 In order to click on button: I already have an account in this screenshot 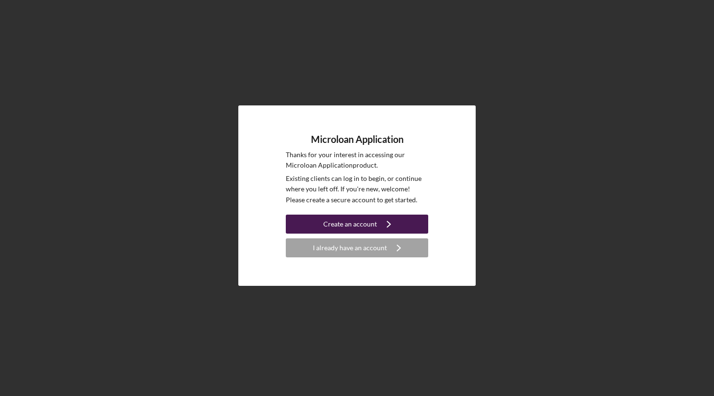, I will do `click(357, 248)`.